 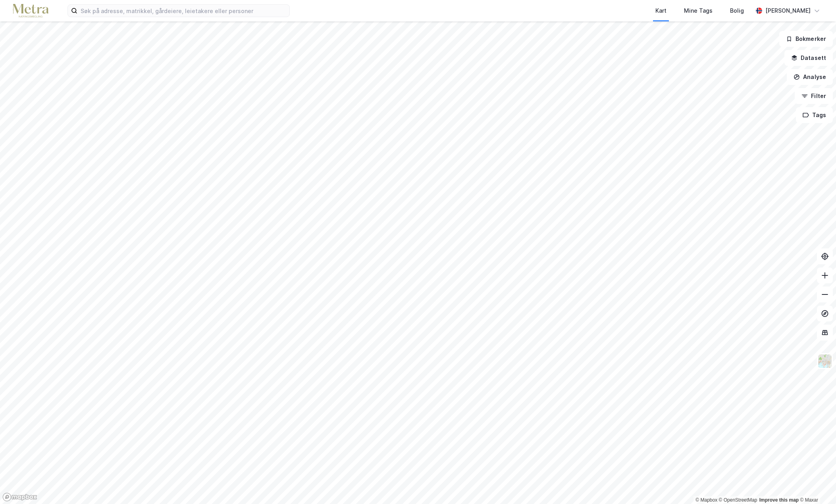 What do you see at coordinates (816, 485) in the screenshot?
I see `div: Kontrollprogram for chat` at bounding box center [816, 485].